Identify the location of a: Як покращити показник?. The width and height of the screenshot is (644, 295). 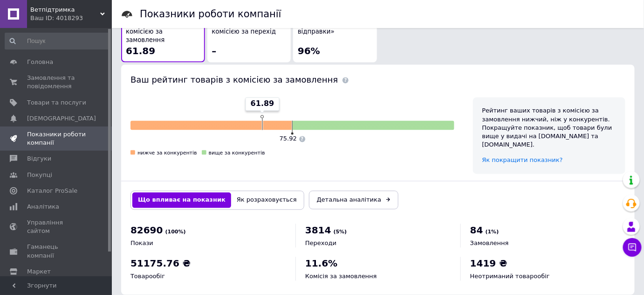
(523, 160).